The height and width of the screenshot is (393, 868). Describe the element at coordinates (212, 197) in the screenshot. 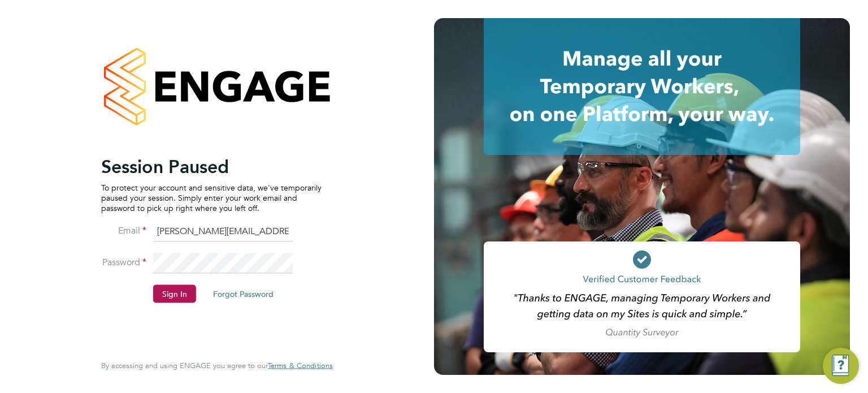

I see `p: To protect your account and sensitive data, we've temporarily paused your session. Simply enter y...` at that location.